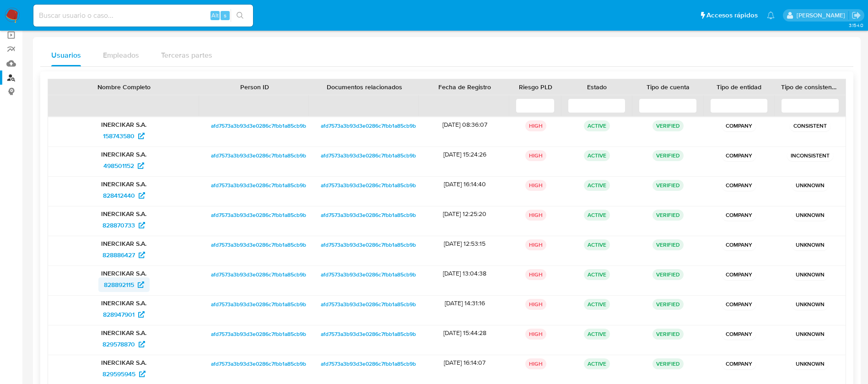 This screenshot has width=868, height=384. What do you see at coordinates (771, 15) in the screenshot?
I see `a: Notificaciones` at bounding box center [771, 15].